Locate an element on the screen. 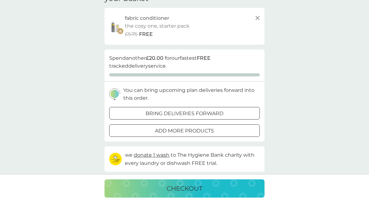  strong: £20.00 is located at coordinates (155, 58).